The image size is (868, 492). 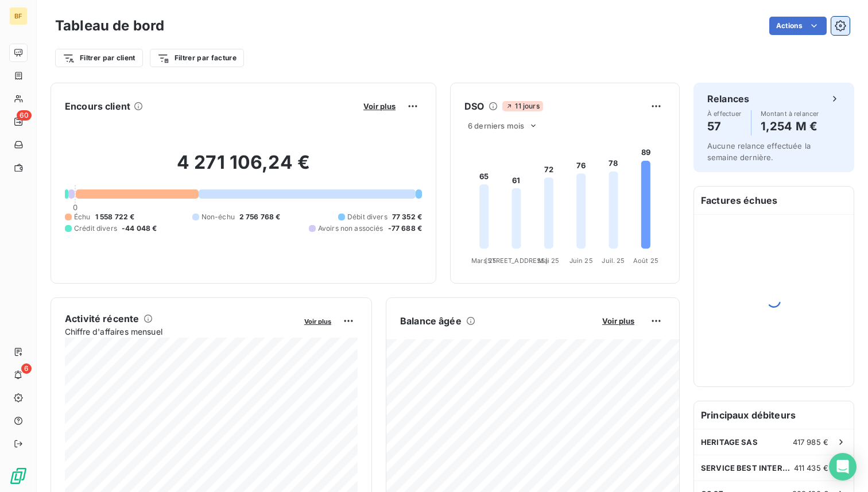 I want to click on div: BF, so click(x=18, y=16).